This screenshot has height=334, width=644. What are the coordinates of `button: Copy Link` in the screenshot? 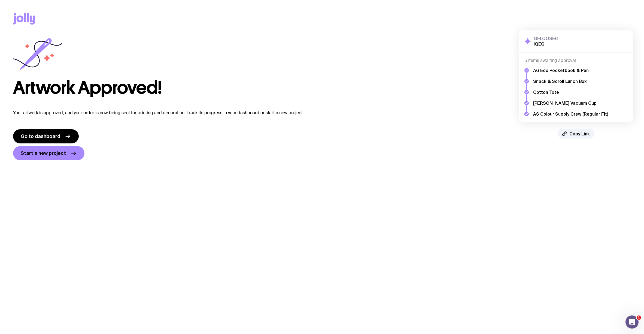 It's located at (575, 134).